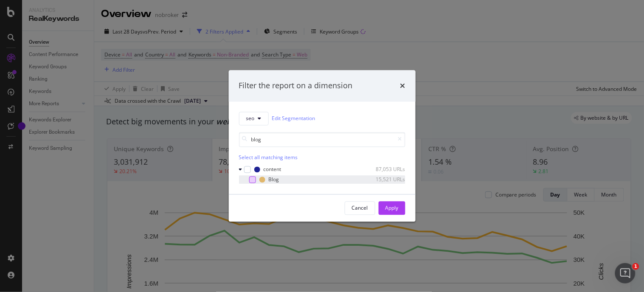 The height and width of the screenshot is (292, 644). I want to click on div: modal, so click(322, 146).